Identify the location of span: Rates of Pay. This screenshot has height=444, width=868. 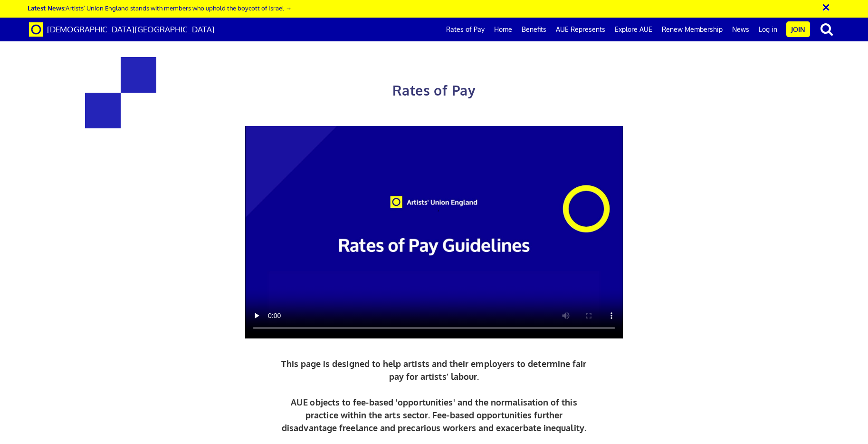
(434, 90).